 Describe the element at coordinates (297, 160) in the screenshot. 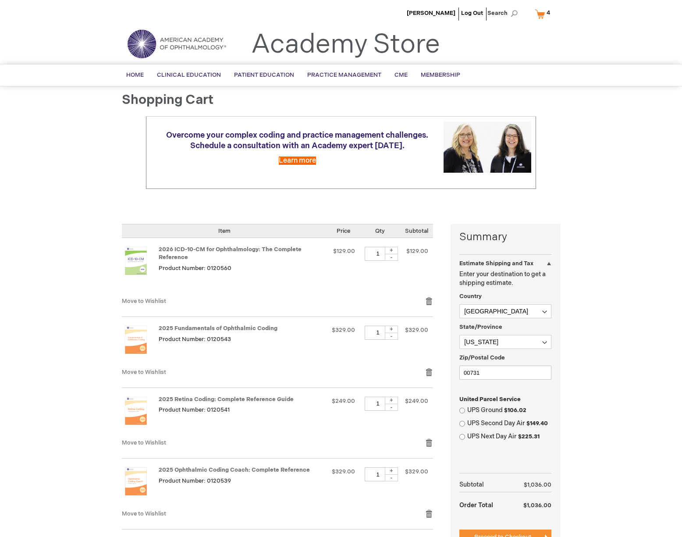

I see `span: Learn more` at that location.